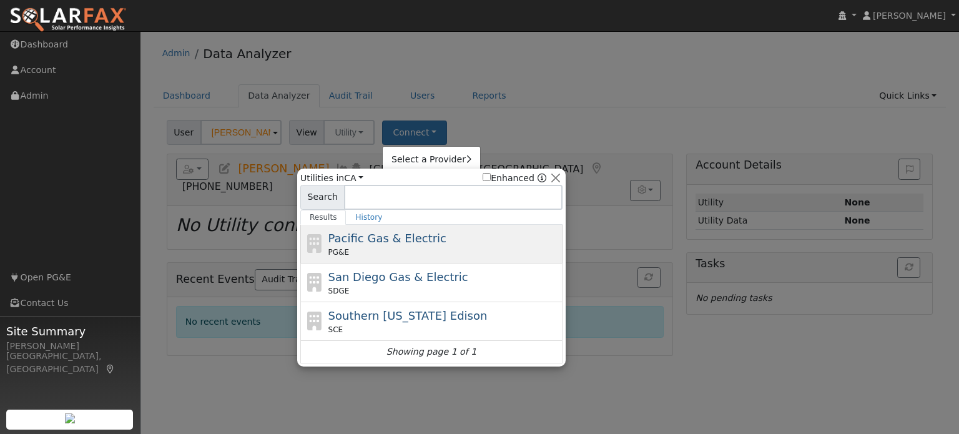 The image size is (959, 434). Describe the element at coordinates (487, 177) in the screenshot. I see `input: Enhanced` at that location.